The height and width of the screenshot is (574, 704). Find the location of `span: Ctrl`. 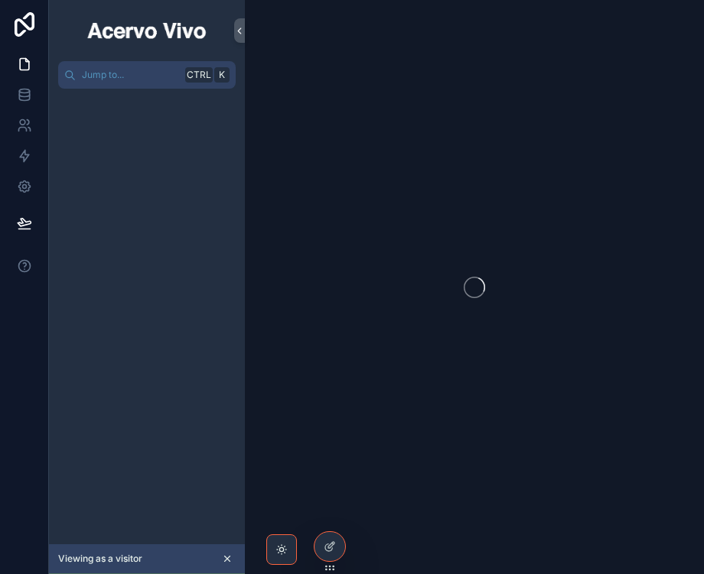

span: Ctrl is located at coordinates (199, 75).